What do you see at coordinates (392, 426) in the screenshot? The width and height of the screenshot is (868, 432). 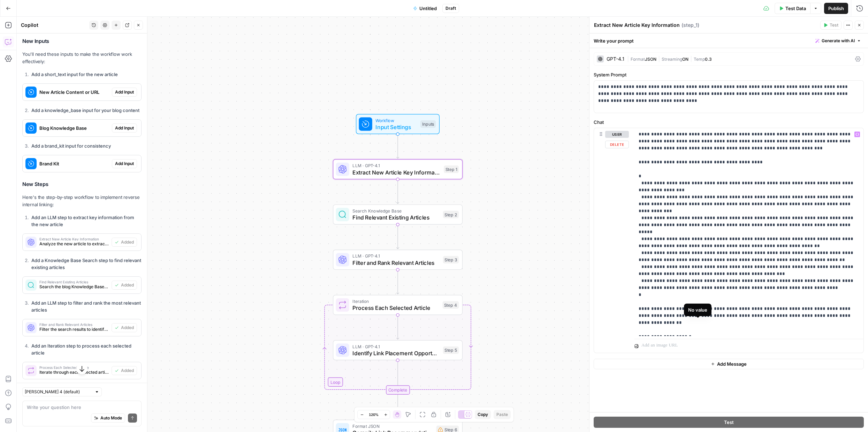 I see `span: Format JSON` at bounding box center [392, 426].